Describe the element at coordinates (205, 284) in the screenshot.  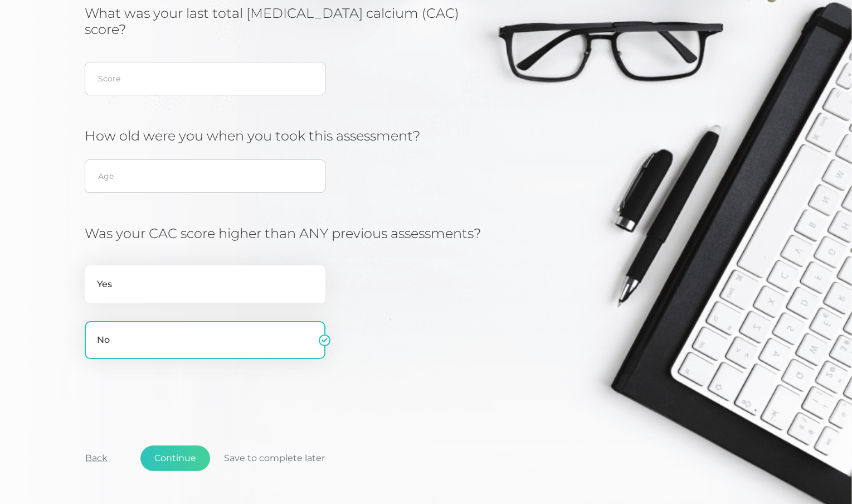
I see `label: Yes` at that location.